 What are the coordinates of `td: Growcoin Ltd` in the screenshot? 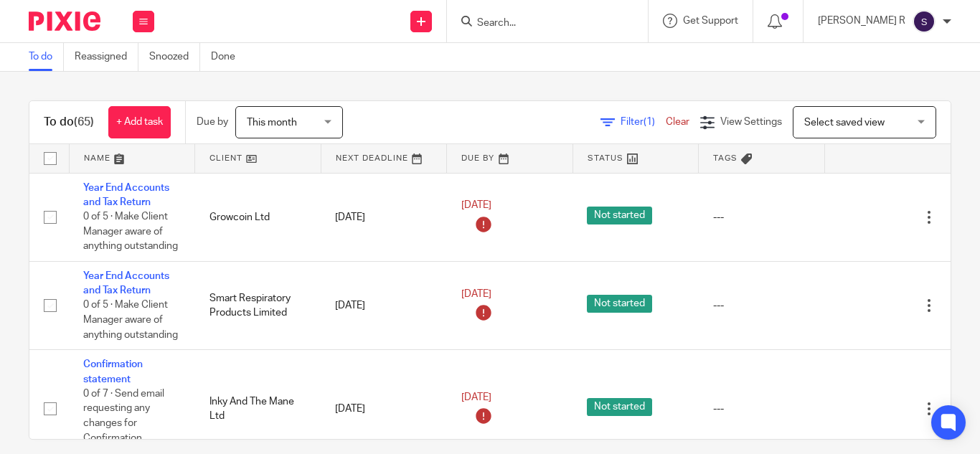 It's located at (258, 217).